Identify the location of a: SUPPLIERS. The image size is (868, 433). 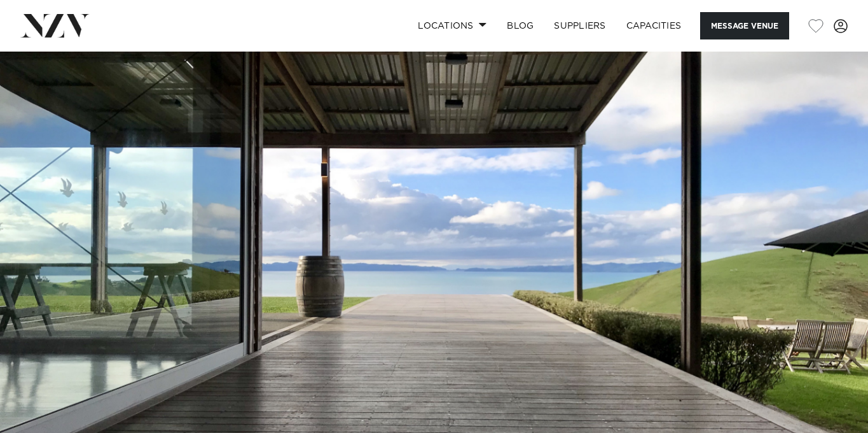
(580, 25).